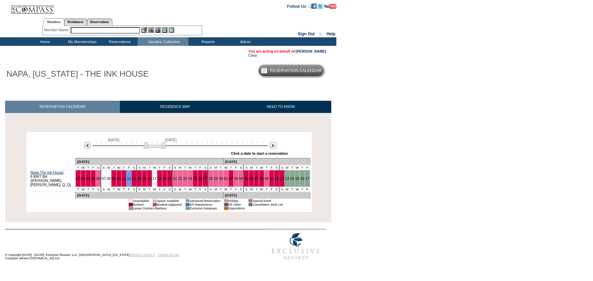 This screenshot has height=281, width=593. I want to click on a: 04, so click(88, 179).